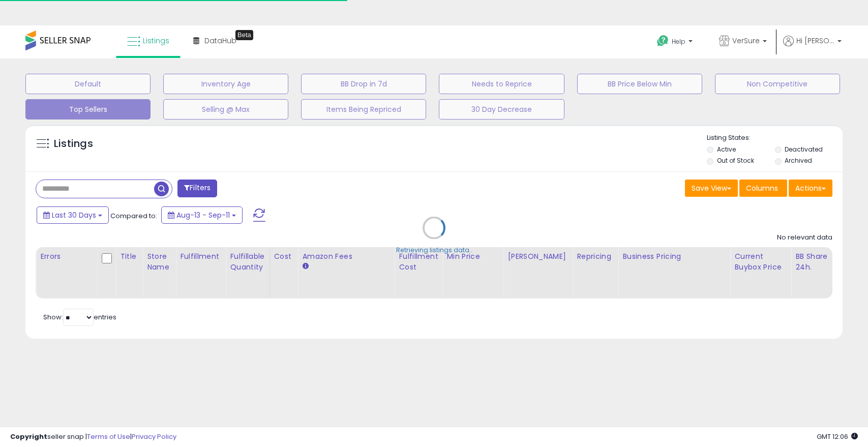 The width and height of the screenshot is (868, 447). I want to click on button: Inventory Age, so click(226, 84).